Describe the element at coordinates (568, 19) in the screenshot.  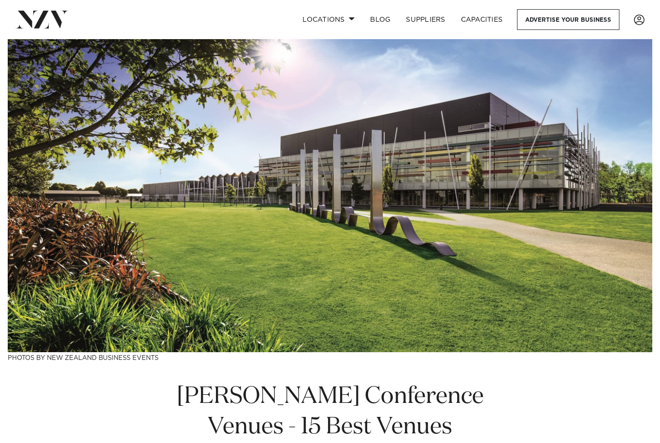
I see `a: Advertise your business` at that location.